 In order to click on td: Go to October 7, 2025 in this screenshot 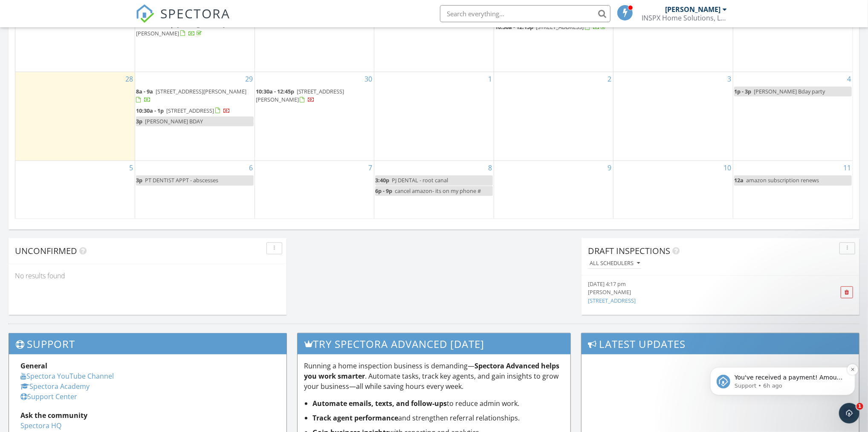, I will do `click(314, 189)`.